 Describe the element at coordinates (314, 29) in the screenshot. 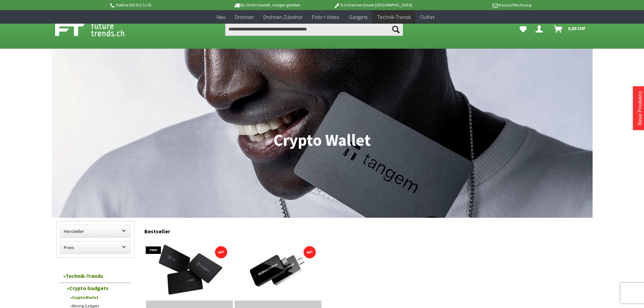

I see `input: Produkt, Marke, Kategorie, EAN, Artikelnummer…` at that location.